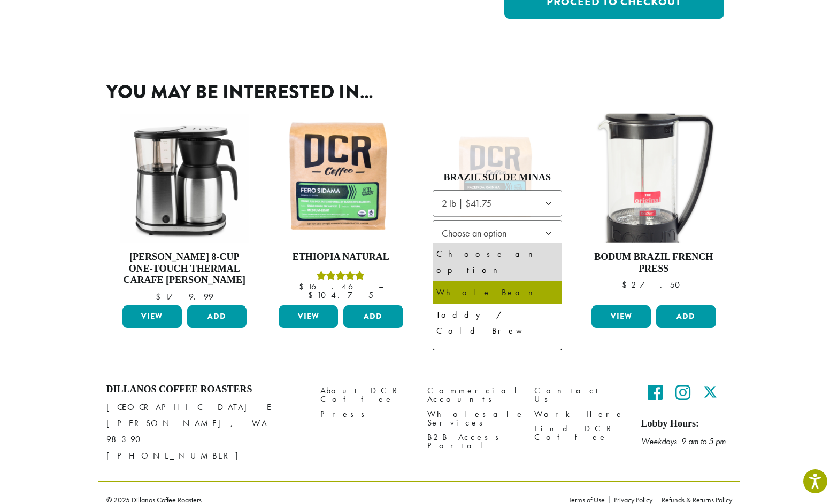  What do you see at coordinates (366, 414) in the screenshot?
I see `a: Press` at bounding box center [366, 414].